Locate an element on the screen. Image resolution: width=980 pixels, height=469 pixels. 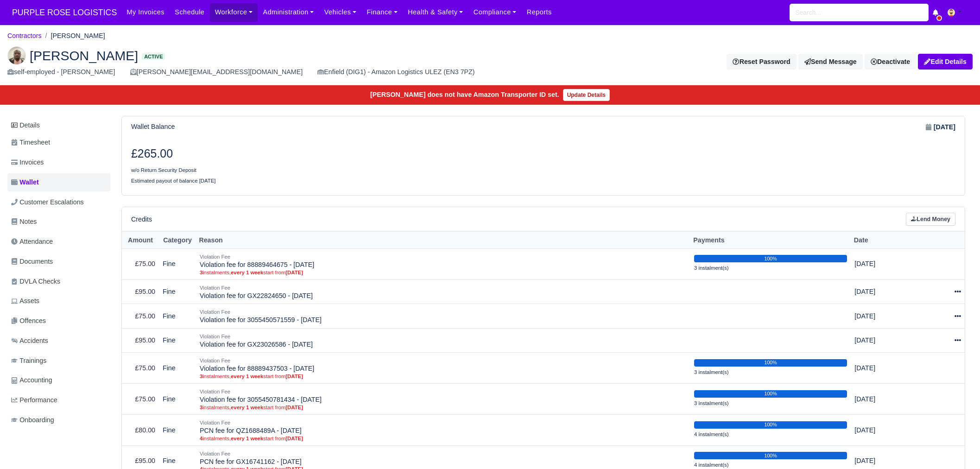
a: Lend Money is located at coordinates (930, 219).